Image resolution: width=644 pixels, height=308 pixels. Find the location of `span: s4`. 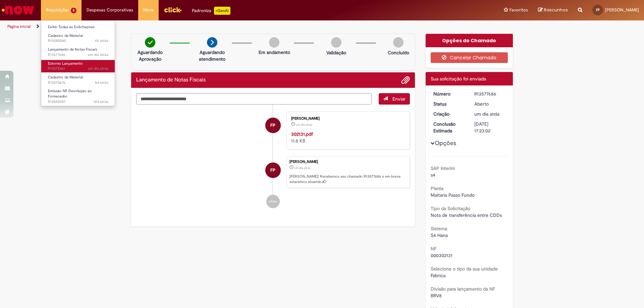

span: s4 is located at coordinates (433, 175).